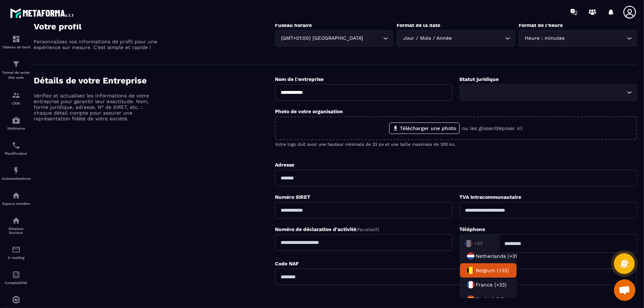 Image resolution: width=644 pixels, height=308 pixels. What do you see at coordinates (16, 153) in the screenshot?
I see `p: Planificateur` at bounding box center [16, 153].